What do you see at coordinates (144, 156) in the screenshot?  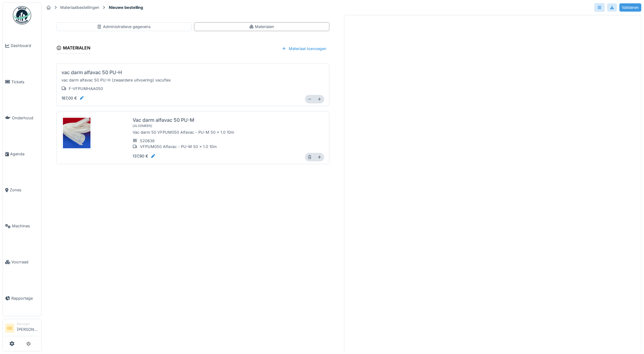 I see `div: 137,90 €` at bounding box center [144, 156].